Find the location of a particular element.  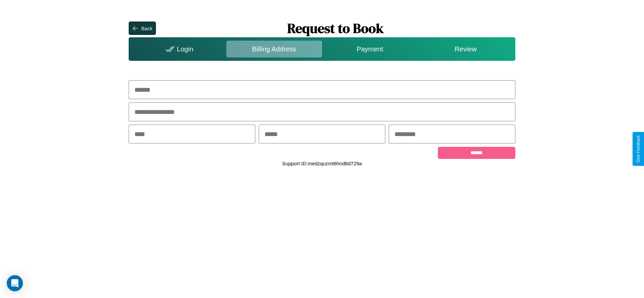

div: Back is located at coordinates (147, 28).